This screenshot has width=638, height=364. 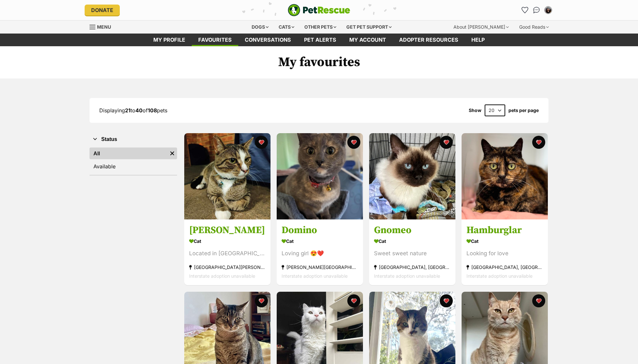 What do you see at coordinates (133, 166) in the screenshot?
I see `a: Available` at bounding box center [133, 166].